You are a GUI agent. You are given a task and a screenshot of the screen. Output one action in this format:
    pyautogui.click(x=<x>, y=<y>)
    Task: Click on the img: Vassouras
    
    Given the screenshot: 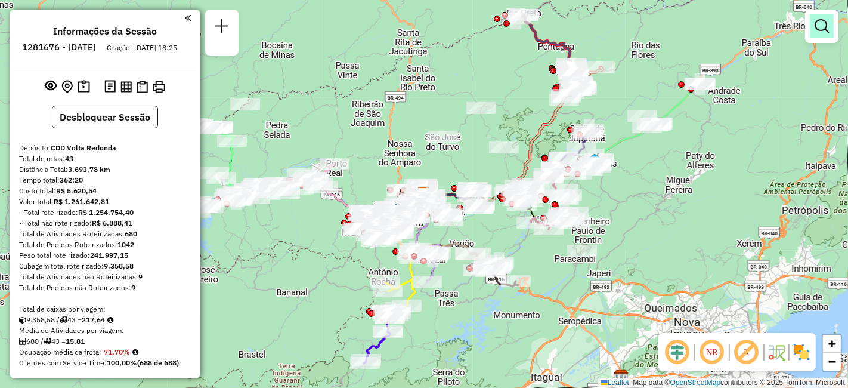 What is the action you would take?
    pyautogui.click(x=595, y=160)
    